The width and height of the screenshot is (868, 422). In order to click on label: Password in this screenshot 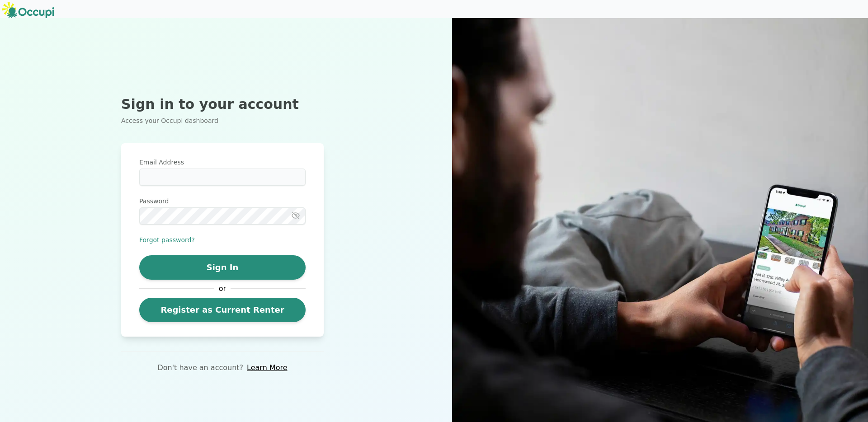, I will do `click(223, 201)`.